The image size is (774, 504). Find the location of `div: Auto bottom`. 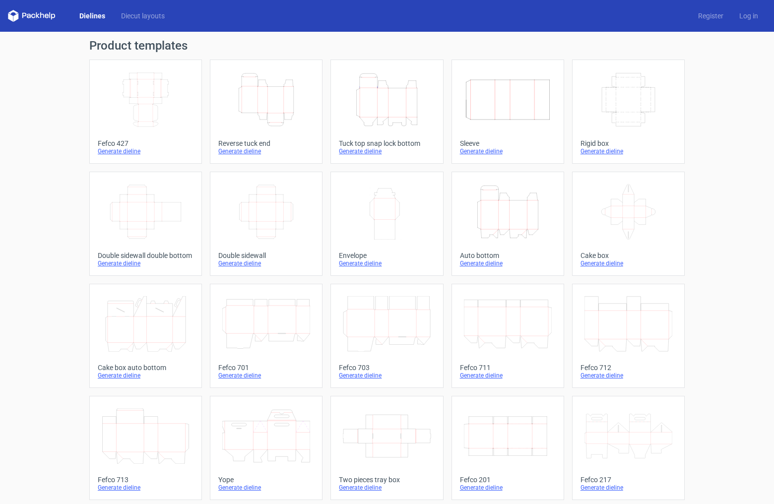

div: Auto bottom is located at coordinates (507, 255).